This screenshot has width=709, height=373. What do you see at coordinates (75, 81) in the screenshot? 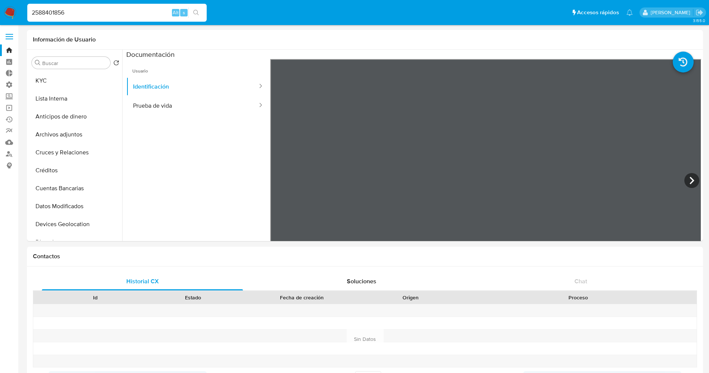
I see `button: KYC` at bounding box center [75, 81].